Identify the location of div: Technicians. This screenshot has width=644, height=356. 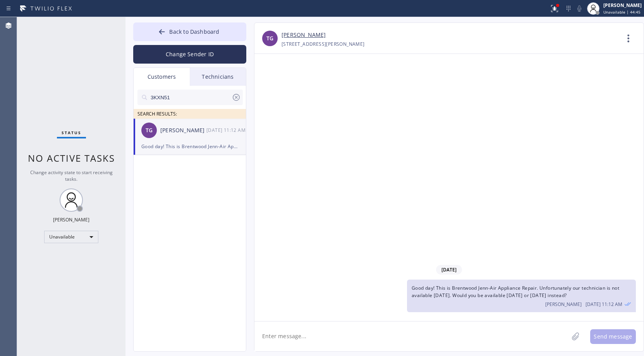
(217, 77).